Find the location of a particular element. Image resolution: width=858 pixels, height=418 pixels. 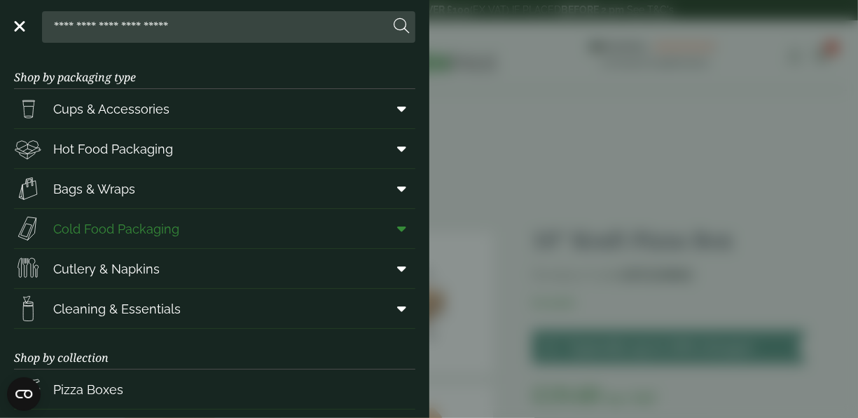

a: Bags & Wraps is located at coordinates (214, 188).